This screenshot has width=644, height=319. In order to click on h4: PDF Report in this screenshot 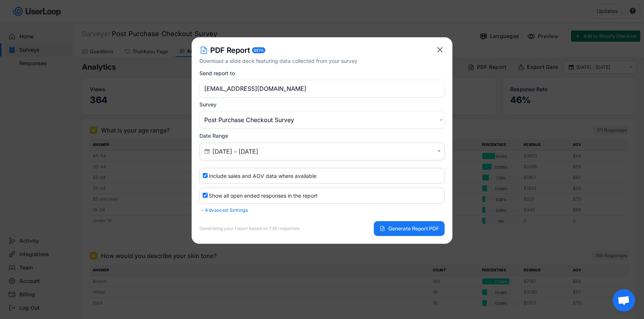, I will do `click(230, 50)`.